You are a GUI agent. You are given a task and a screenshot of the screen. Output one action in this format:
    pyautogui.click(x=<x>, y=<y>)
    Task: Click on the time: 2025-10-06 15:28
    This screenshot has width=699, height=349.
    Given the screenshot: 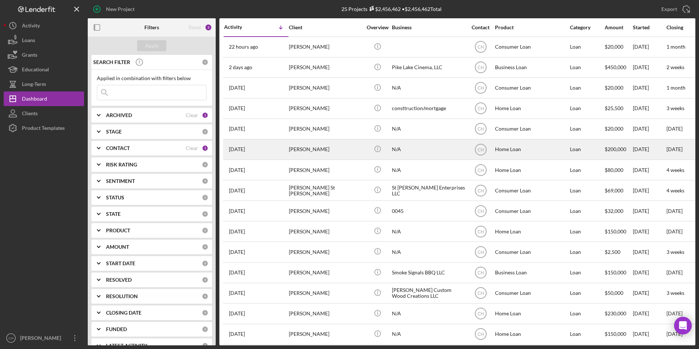 What is the action you would take?
    pyautogui.click(x=243, y=47)
    